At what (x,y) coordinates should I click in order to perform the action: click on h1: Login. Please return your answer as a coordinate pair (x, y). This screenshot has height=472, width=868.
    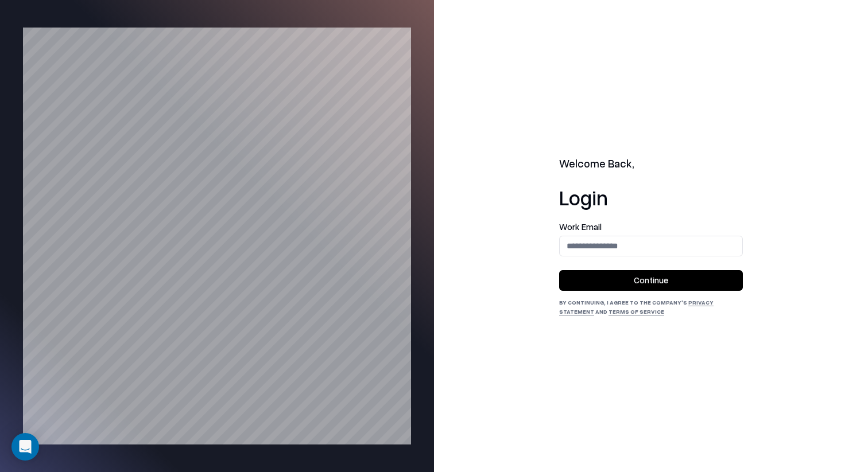
    Looking at the image, I should click on (651, 197).